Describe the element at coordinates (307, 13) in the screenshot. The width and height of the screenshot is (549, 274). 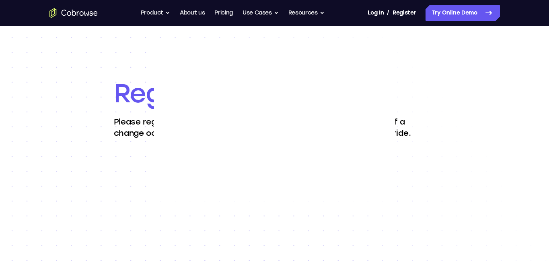
I see `button: Resources` at that location.